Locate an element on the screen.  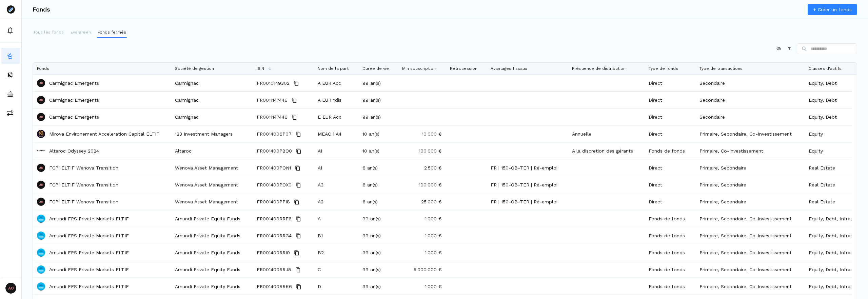
div: 5 000 000 € is located at coordinates (422, 269).